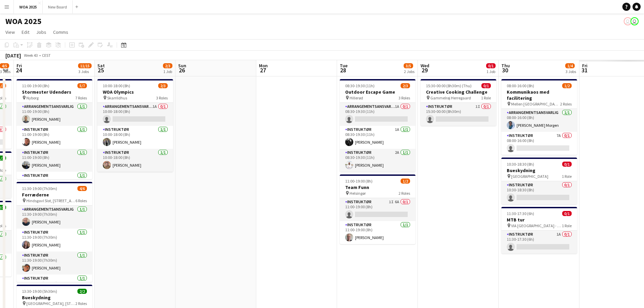 The image size is (644, 308). What do you see at coordinates (60, 32) in the screenshot?
I see `a: Comms` at bounding box center [60, 32].